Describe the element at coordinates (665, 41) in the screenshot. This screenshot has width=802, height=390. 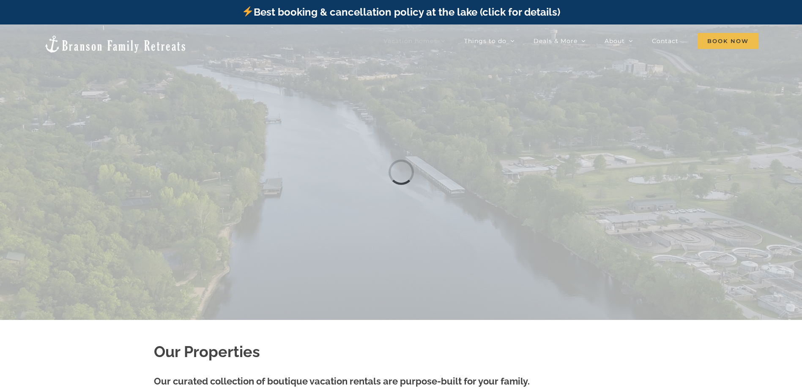
I see `a: Contact` at that location.